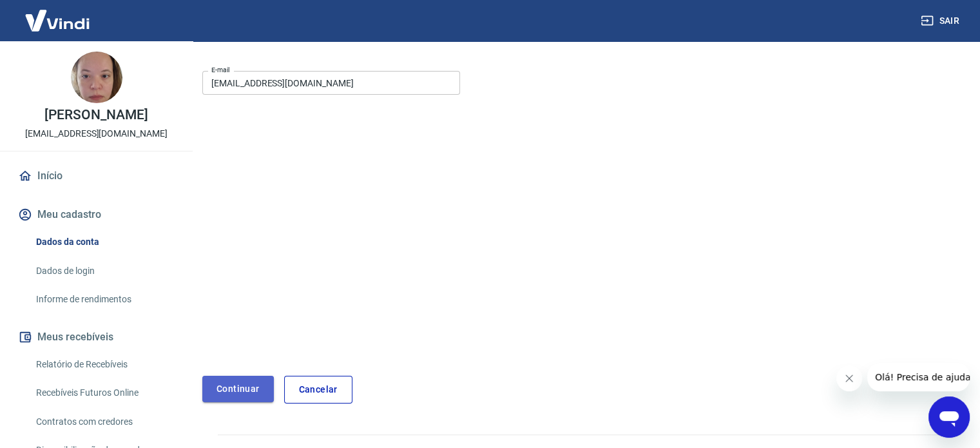 This screenshot has height=448, width=980. Describe the element at coordinates (318, 389) in the screenshot. I see `a: Cancelar` at that location.